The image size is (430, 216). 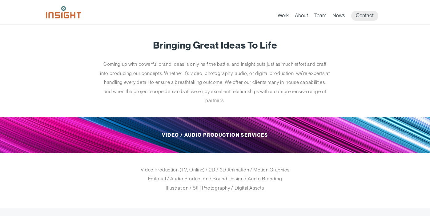 What do you see at coordinates (215, 45) in the screenshot?
I see `h1: Bringing Great Ideas To Life` at bounding box center [215, 45].